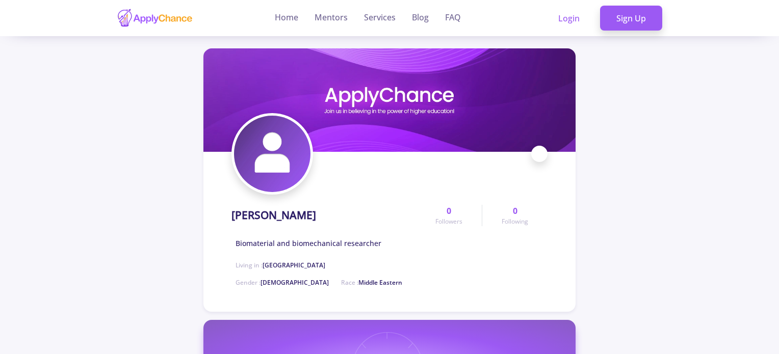 The height and width of the screenshot is (354, 779). I want to click on a: Sign Up, so click(631, 18).